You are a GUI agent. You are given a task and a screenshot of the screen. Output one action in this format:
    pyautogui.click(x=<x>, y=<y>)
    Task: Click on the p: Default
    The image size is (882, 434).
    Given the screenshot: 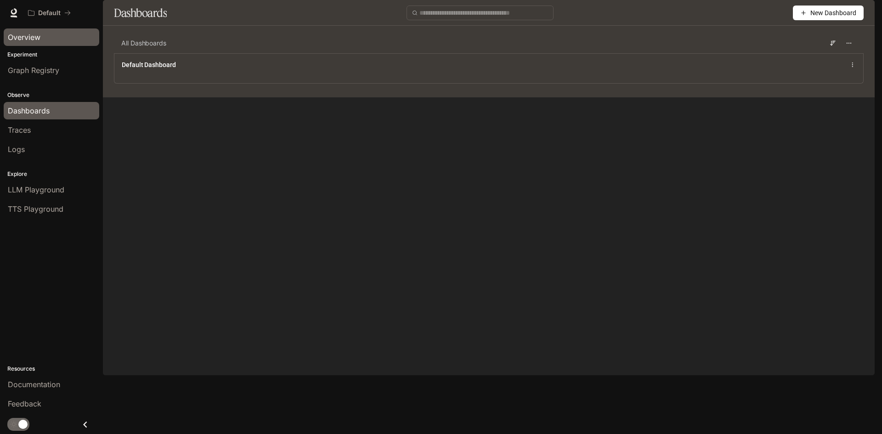 What is the action you would take?
    pyautogui.click(x=49, y=13)
    